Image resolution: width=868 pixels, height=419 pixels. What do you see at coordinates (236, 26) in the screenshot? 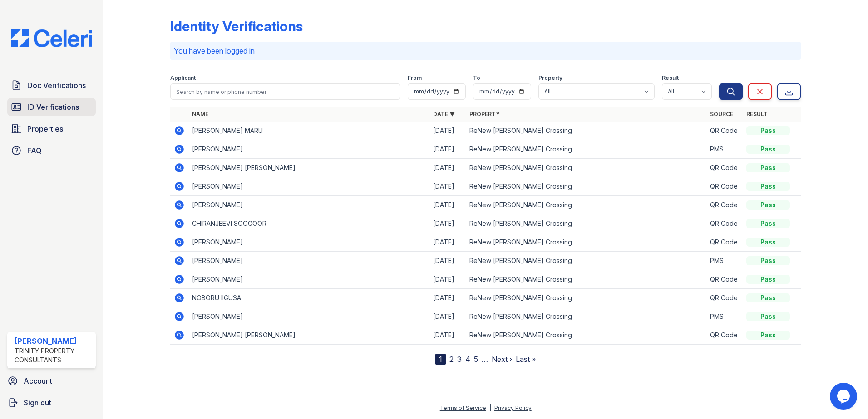
I see `div: Identity Verifications` at bounding box center [236, 26].